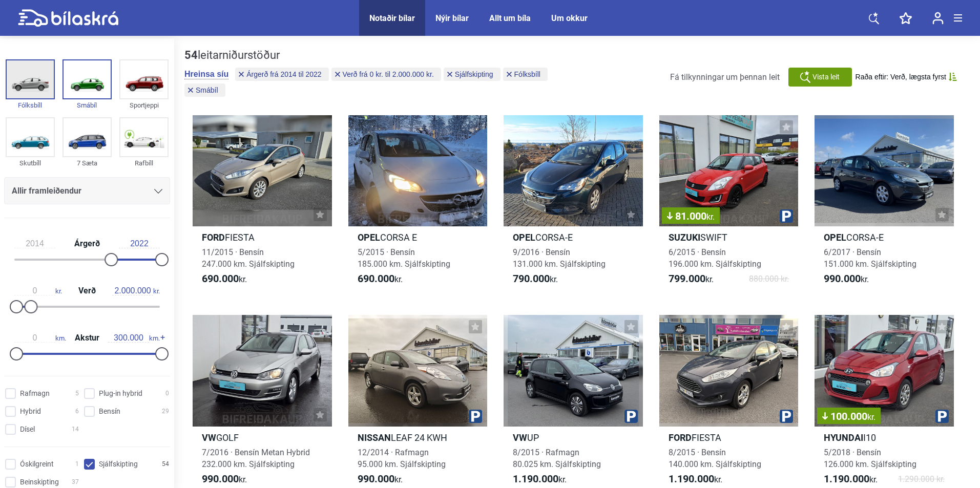  What do you see at coordinates (206, 75) in the screenshot?
I see `button: Hreinsa síu` at bounding box center [206, 75].